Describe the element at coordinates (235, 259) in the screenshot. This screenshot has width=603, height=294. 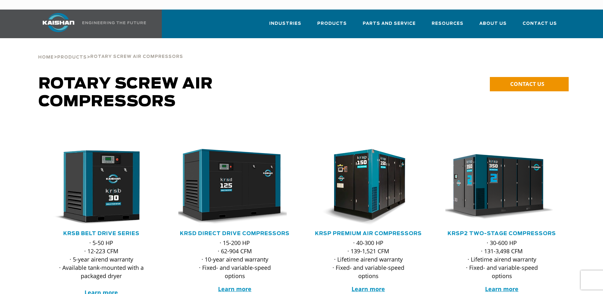
I see `p: · 15-200 HP · 62-904 CFM · 10-year airend warranty · Fixed- and variable-speed options` at that location.